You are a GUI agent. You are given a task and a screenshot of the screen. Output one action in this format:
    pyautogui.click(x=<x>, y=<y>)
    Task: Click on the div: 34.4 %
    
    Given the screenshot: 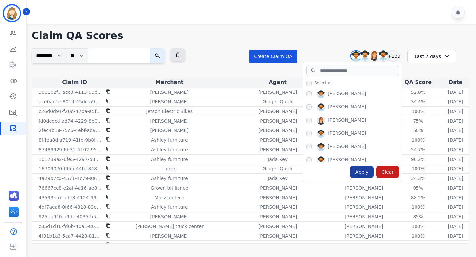 What is the action you would take?
    pyautogui.click(x=418, y=102)
    